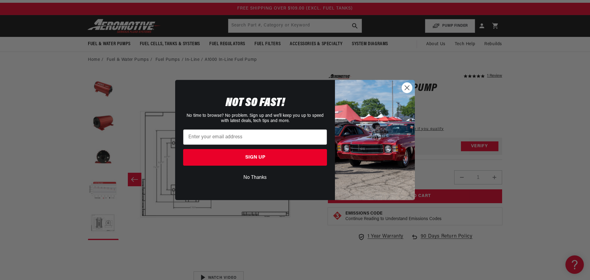 The height and width of the screenshot is (280, 590). Describe the element at coordinates (255, 178) in the screenshot. I see `button: No Thanks` at that location.